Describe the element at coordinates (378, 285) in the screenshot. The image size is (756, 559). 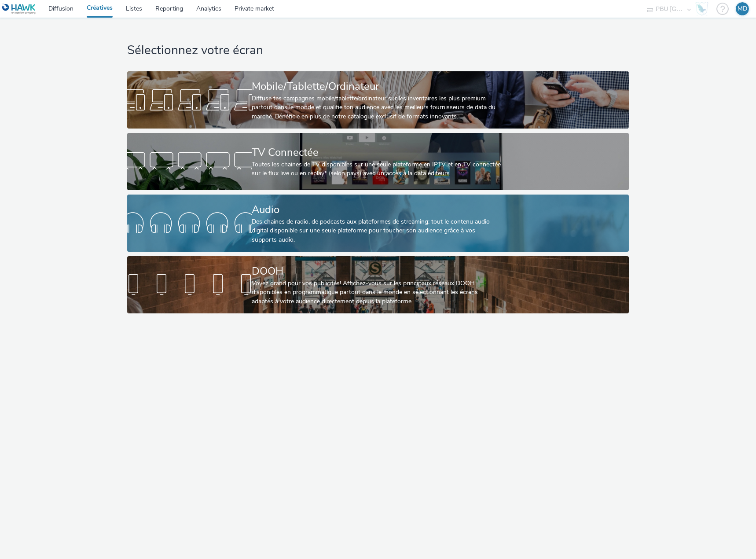
I see `a: DOOHVoyez grand pour vos publicités! Affichez-vous sur les principaux réseaux DOOH disponibles en...` at that location.